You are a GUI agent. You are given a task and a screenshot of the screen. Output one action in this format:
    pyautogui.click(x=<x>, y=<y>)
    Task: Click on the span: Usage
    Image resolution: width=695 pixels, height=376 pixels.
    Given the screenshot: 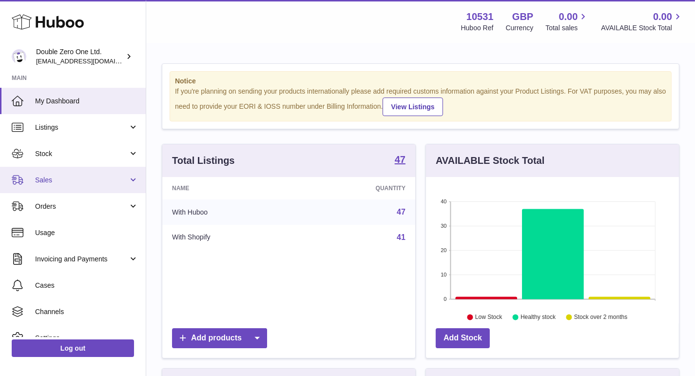 What is the action you would take?
    pyautogui.click(x=87, y=233)
    